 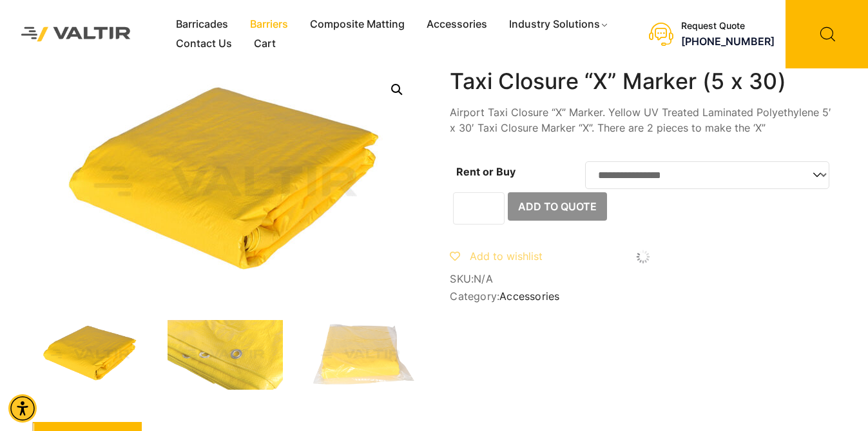 What do you see at coordinates (22, 408) in the screenshot?
I see `div: Accessibility Menu` at bounding box center [22, 408].